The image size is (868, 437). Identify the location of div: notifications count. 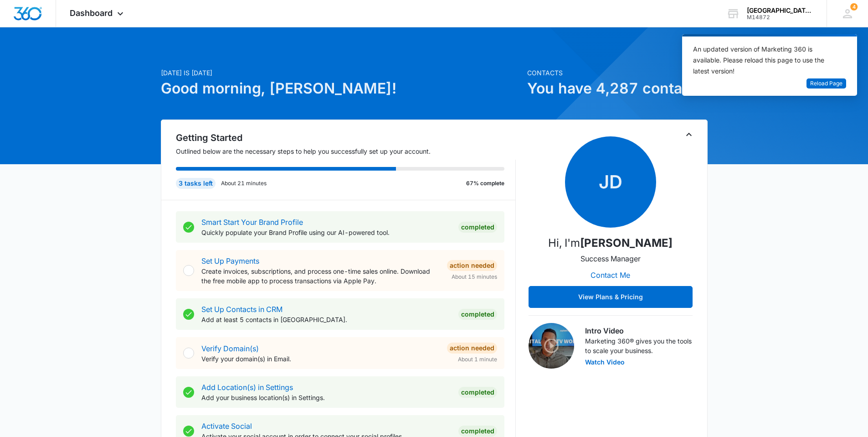
(854, 6).